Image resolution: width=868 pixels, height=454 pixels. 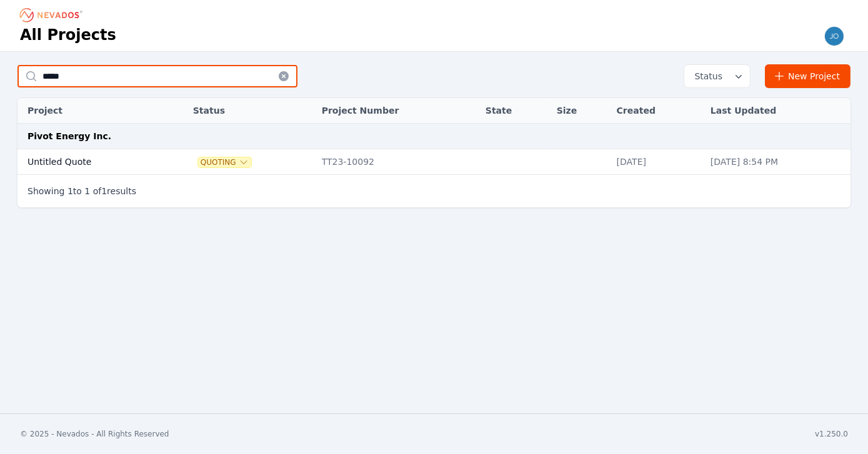 I want to click on td: Untitled Quote, so click(x=91, y=162).